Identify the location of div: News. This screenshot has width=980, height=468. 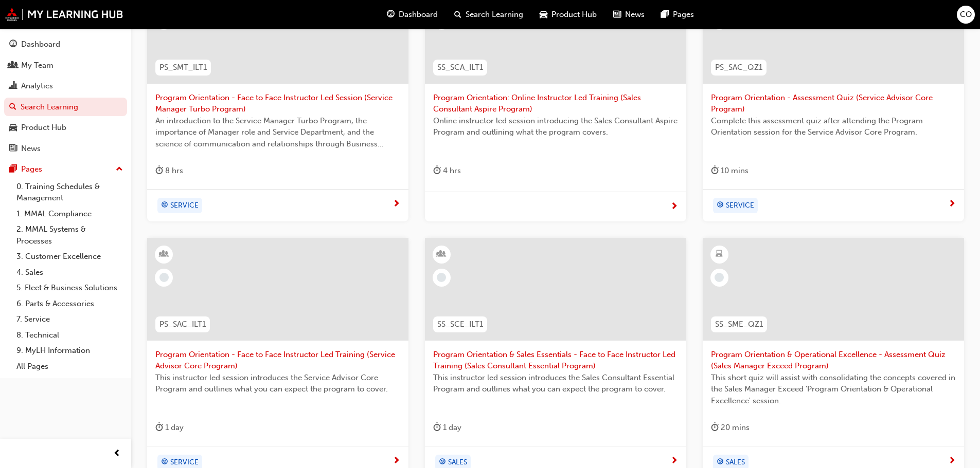
(31, 148).